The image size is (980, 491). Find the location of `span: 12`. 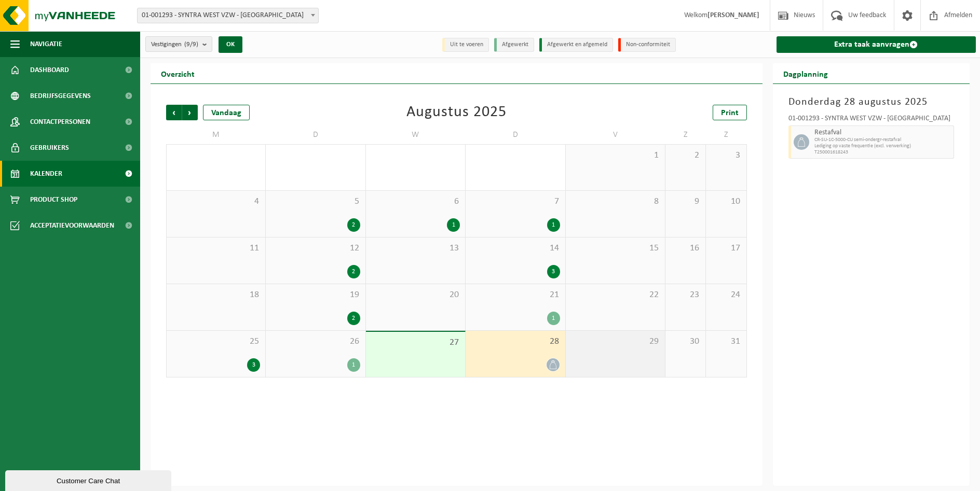

span: 12 is located at coordinates (315, 248).